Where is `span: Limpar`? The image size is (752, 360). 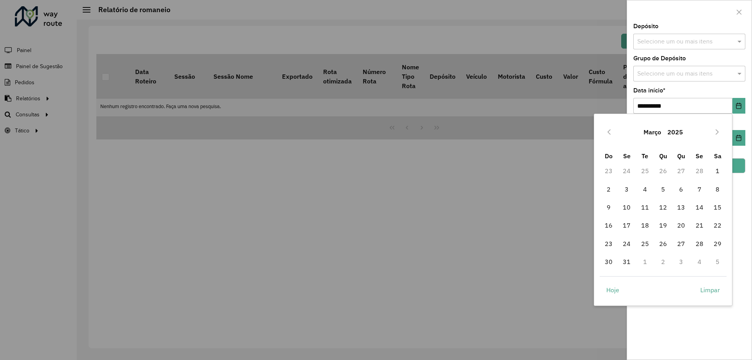
span: Limpar is located at coordinates (710, 290).